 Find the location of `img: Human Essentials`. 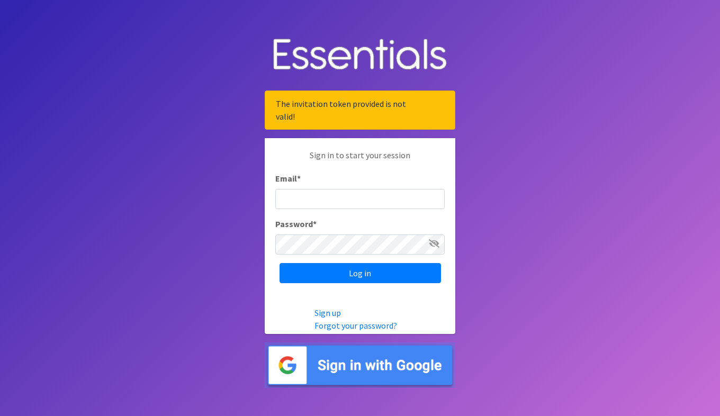

img: Human Essentials is located at coordinates (360, 55).